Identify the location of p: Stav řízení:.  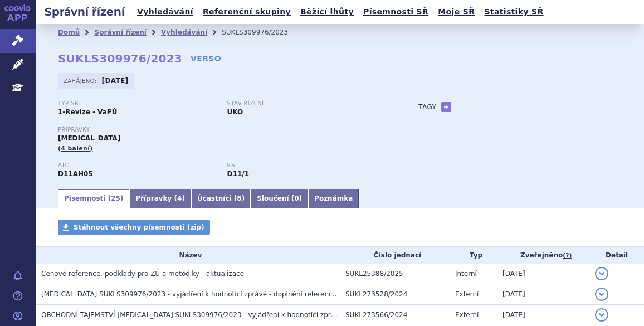
(306, 104).